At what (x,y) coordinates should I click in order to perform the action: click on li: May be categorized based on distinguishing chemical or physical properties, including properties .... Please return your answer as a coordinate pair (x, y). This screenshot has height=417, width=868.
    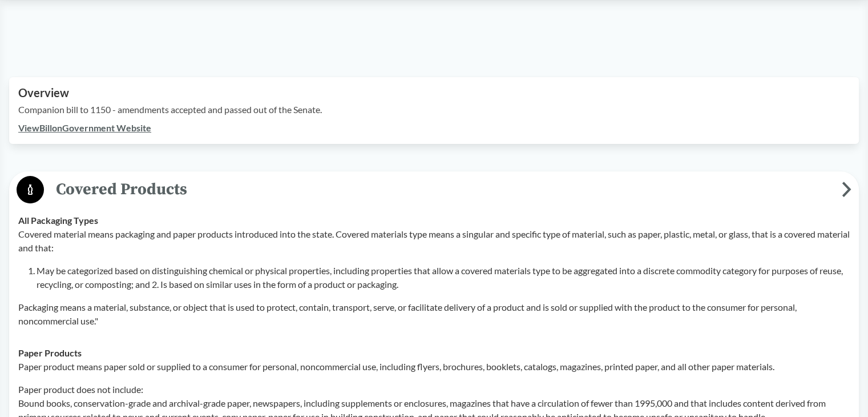
    Looking at the image, I should click on (443, 278).